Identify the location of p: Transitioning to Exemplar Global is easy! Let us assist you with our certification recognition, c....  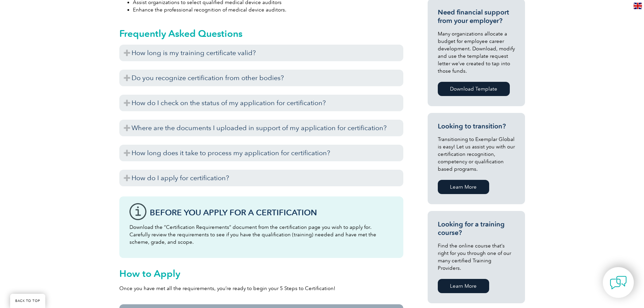
(476, 154).